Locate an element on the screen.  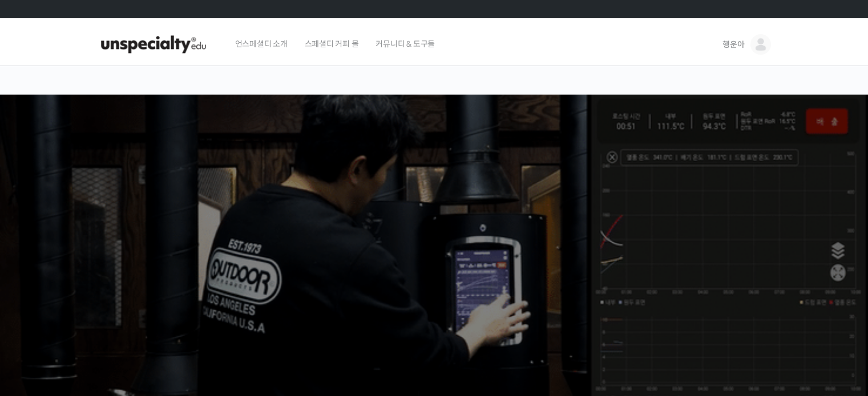
p: 시간과 장소에 구애받지 않고, 검증된 커리큘럼으로 is located at coordinates (434, 268).